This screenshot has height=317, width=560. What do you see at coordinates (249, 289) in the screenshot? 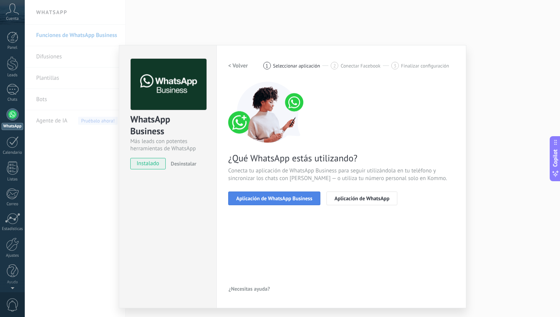
I see `span: ¿Necesitas ayuda?` at bounding box center [249, 289].